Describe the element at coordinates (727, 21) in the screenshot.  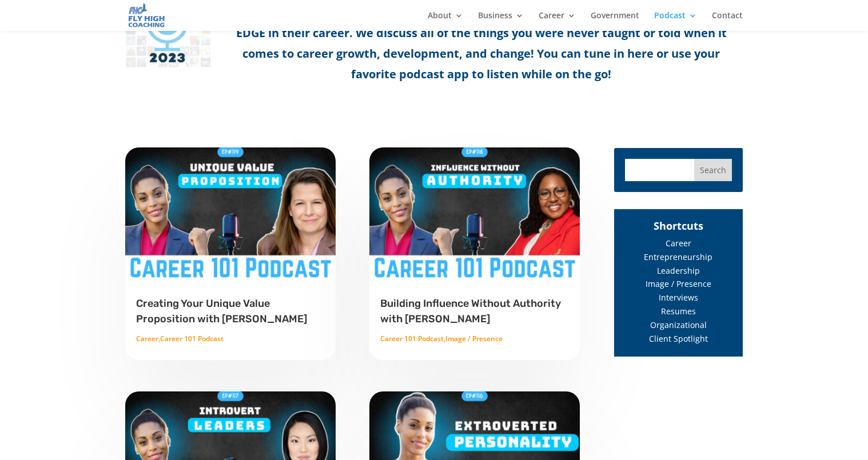
I see `a: Contact` at that location.